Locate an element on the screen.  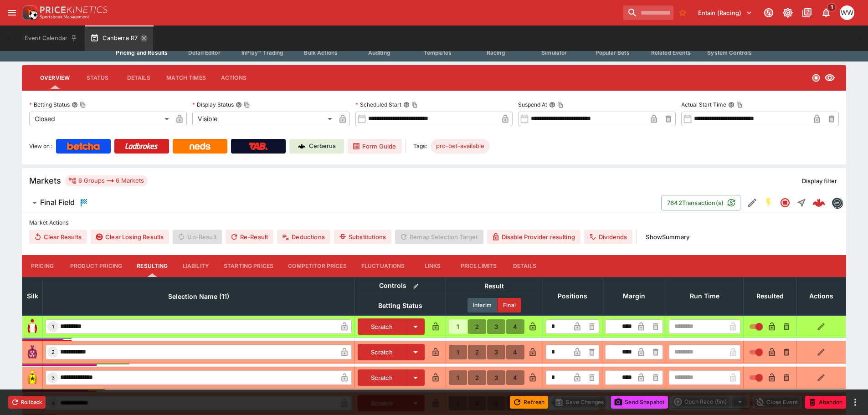
button: Notifications is located at coordinates (826, 13).